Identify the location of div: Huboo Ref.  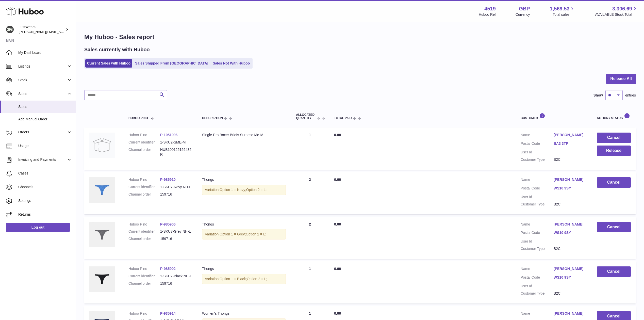
(487, 14).